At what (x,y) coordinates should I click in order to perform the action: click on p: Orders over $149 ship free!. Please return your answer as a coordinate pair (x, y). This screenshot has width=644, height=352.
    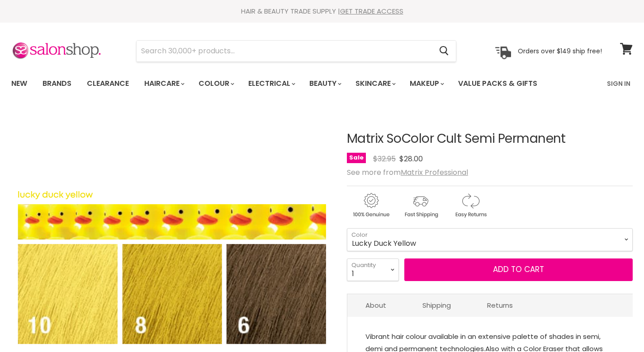
    Looking at the image, I should click on (560, 51).